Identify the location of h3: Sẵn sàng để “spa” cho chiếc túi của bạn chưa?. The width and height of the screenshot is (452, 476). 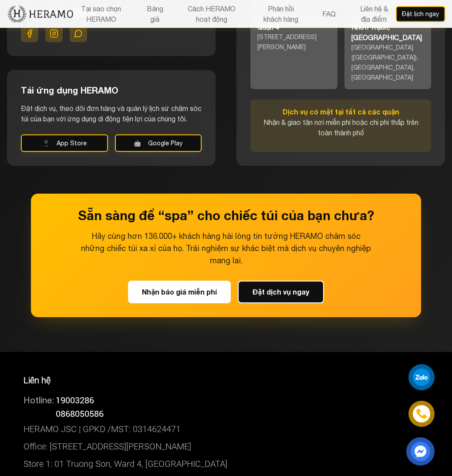
(226, 216).